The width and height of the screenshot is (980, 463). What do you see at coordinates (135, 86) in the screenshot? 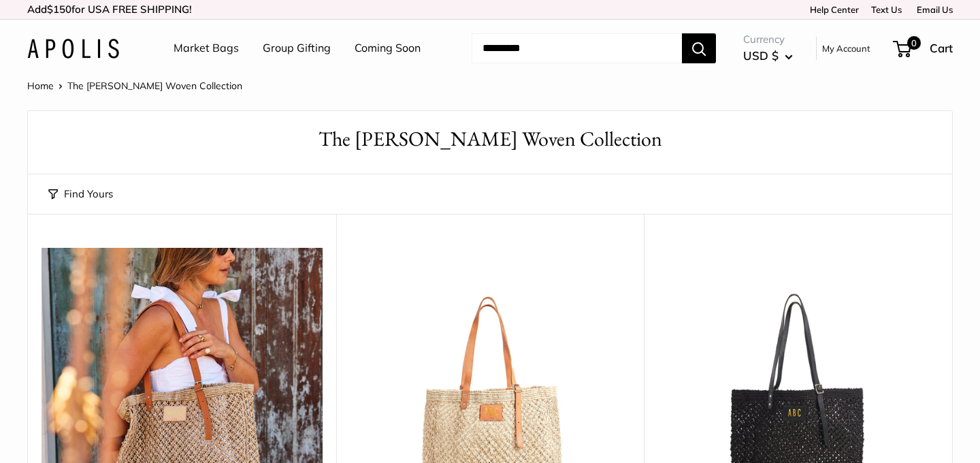
I see `nav: Breadcrumb` at bounding box center [135, 86].